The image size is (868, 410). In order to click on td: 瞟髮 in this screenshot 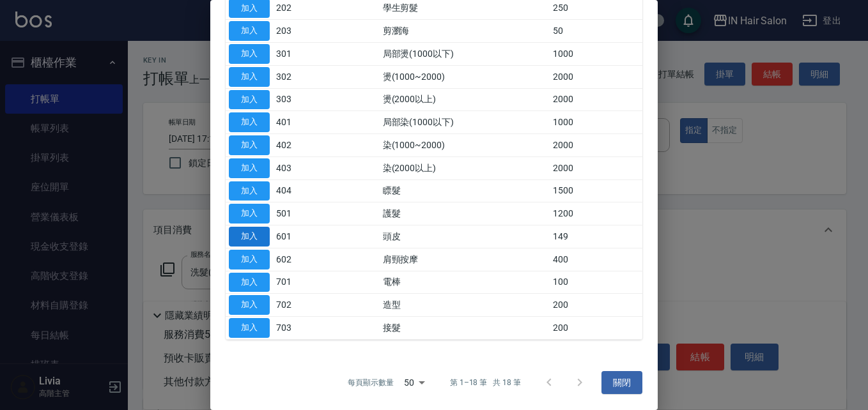, I will do `click(465, 191)`.